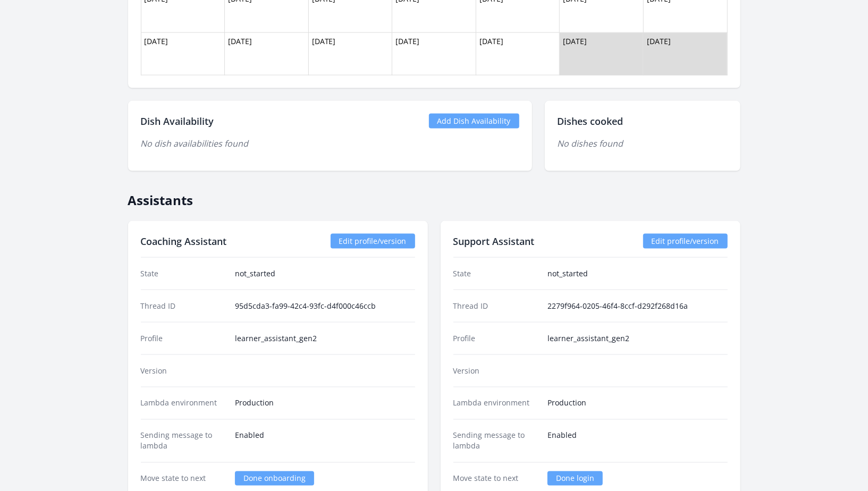 This screenshot has height=491, width=868. Describe the element at coordinates (494, 241) in the screenshot. I see `h2: Support Assistant` at that location.